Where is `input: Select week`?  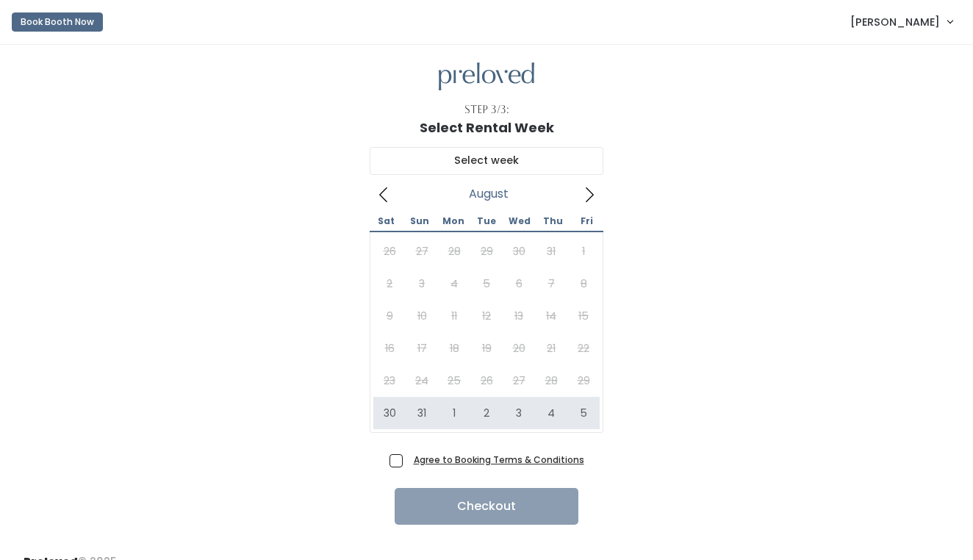
input: Select week is located at coordinates (486, 161).